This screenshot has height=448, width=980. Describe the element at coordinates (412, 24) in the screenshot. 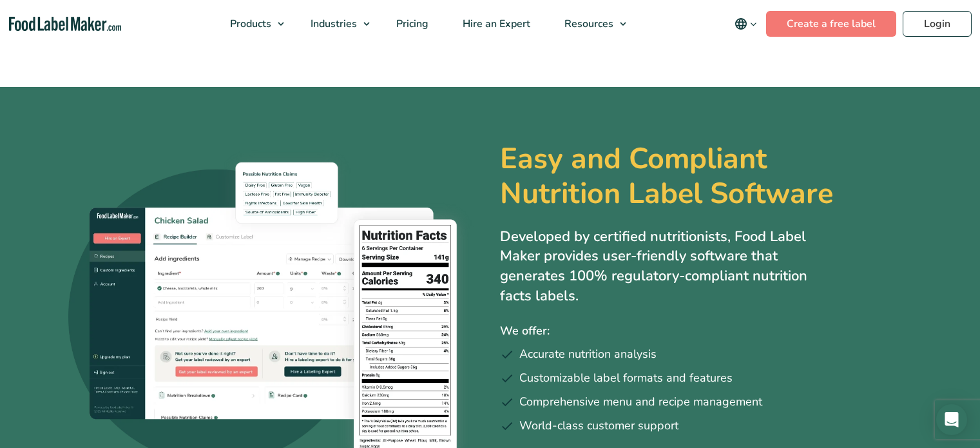

I see `span: Pricing` at that location.